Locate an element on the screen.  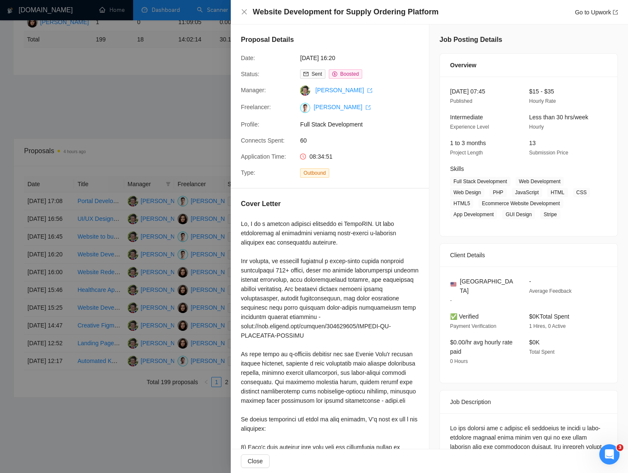
span: $0.00/hr avg hourly rate paid is located at coordinates (482, 347).